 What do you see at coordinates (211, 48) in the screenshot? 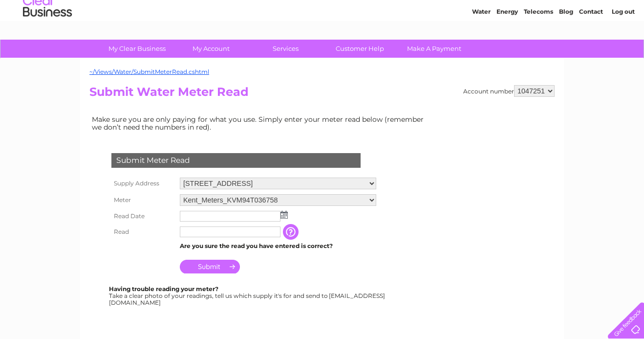
I see `a: My Account` at bounding box center [211, 48].